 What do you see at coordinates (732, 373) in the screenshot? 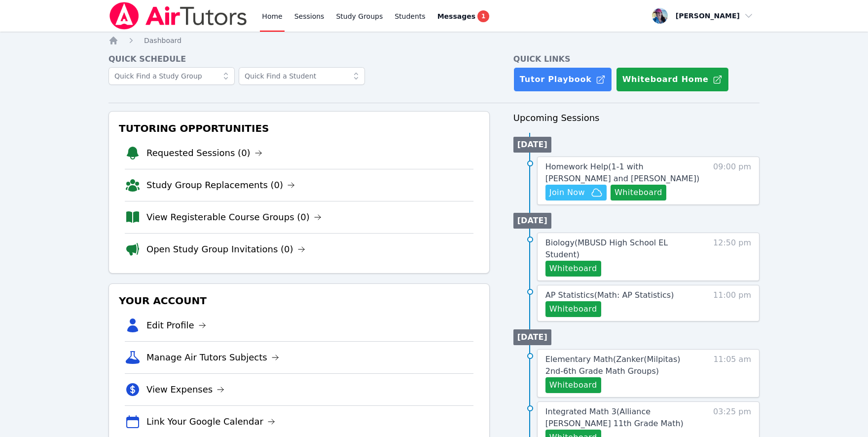
I see `span: 11:05 am` at bounding box center [732, 373].